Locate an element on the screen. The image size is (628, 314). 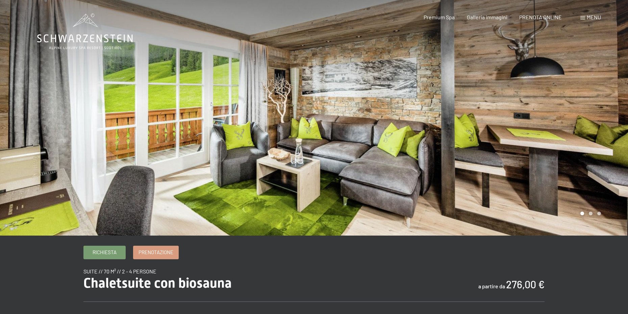
a: Richiesta is located at coordinates (104, 253).